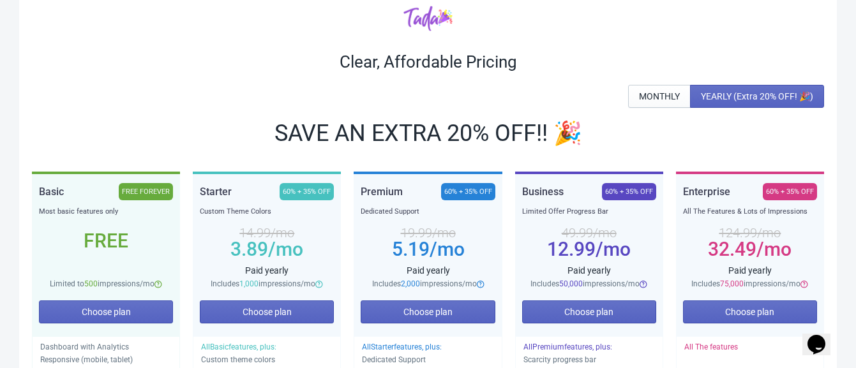 The width and height of the screenshot is (856, 368). I want to click on div: Starter, so click(216, 192).